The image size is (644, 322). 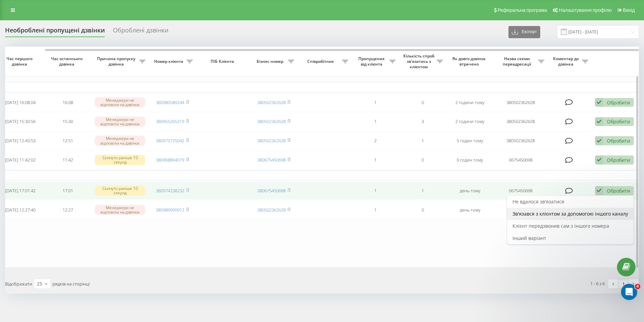 I want to click on div: 1 - 6 з 6, so click(x=598, y=284).